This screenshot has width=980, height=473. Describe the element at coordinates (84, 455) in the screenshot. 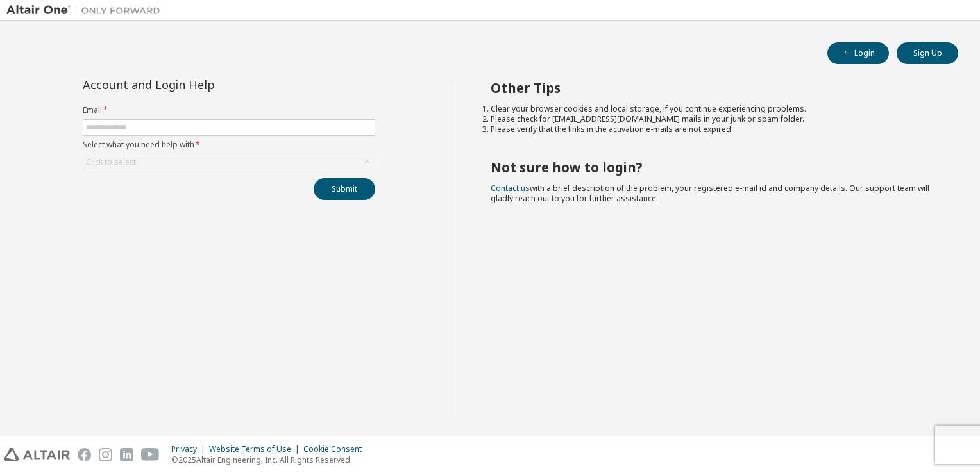

I see `img: facebook.svg` at that location.